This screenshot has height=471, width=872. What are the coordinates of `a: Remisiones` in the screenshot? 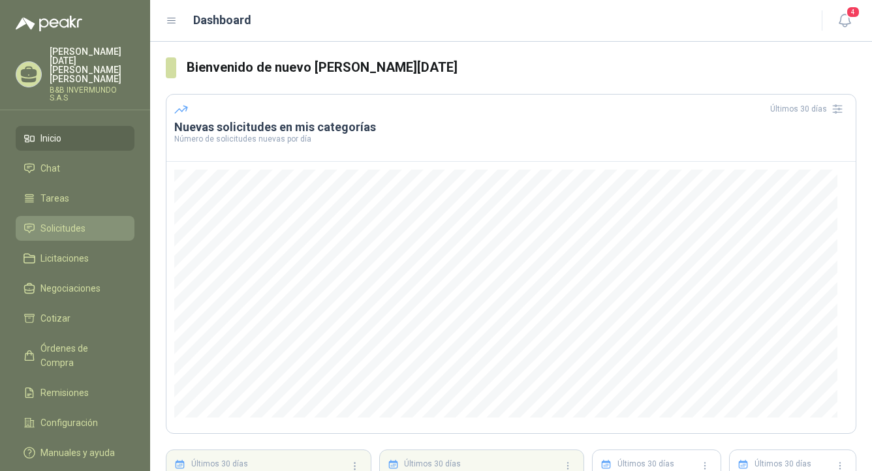 It's located at (75, 393).